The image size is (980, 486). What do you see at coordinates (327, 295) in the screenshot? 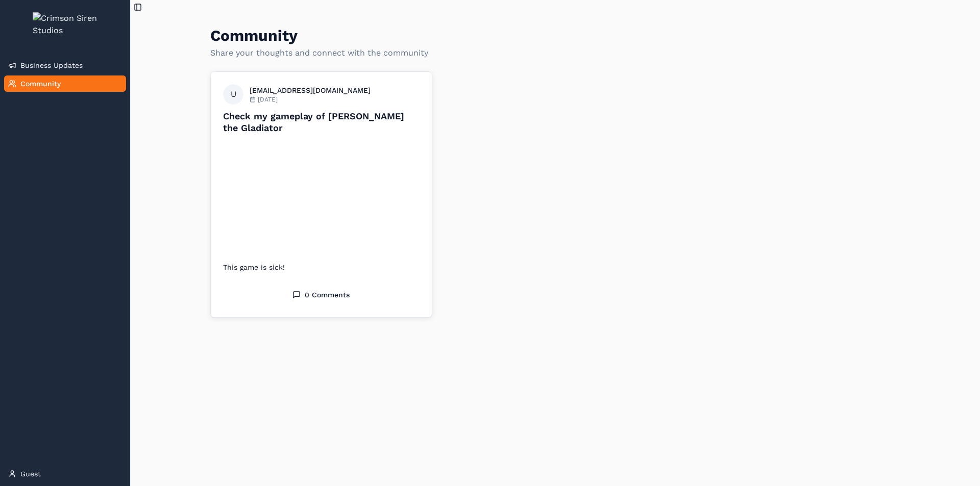
I see `span: 0 Comments` at bounding box center [327, 295].